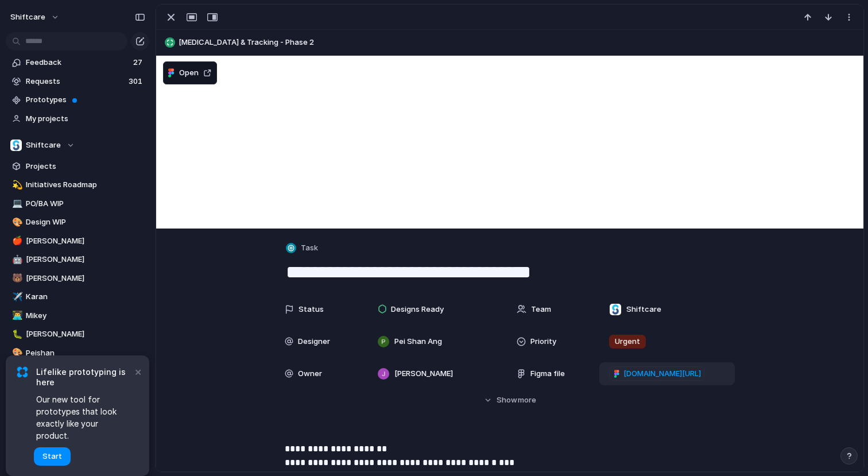 This screenshot has width=868, height=476. I want to click on span: Urgent, so click(628, 342).